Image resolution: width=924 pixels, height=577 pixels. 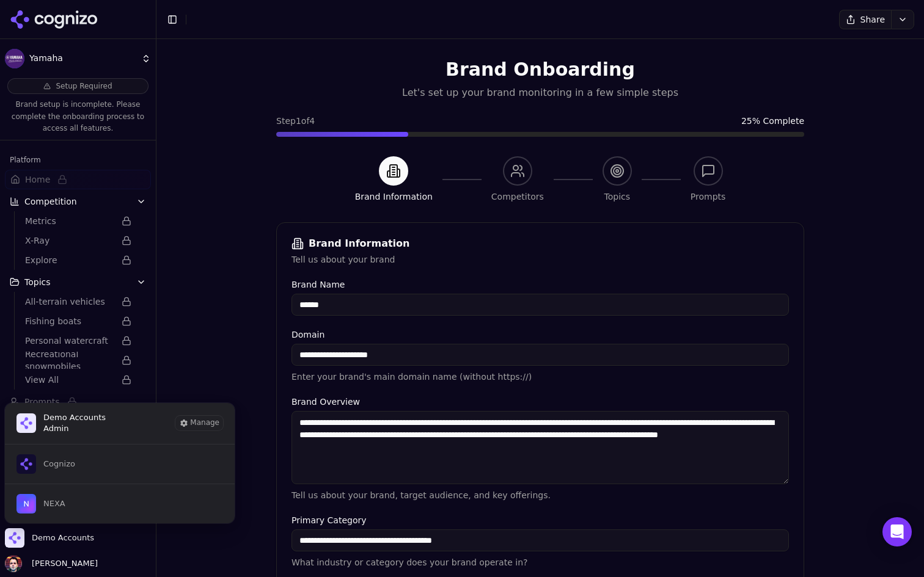 What do you see at coordinates (70, 221) in the screenshot?
I see `span: Metrics` at bounding box center [70, 221].